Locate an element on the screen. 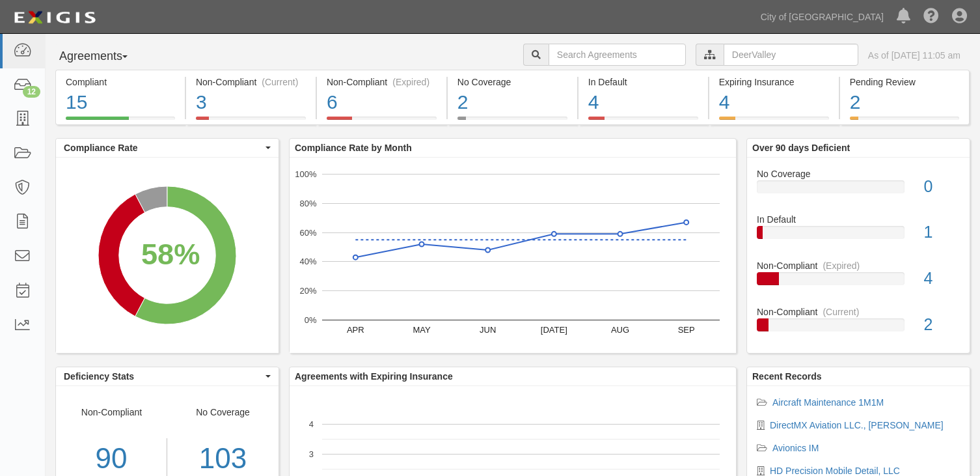 The height and width of the screenshot is (476, 980). text: APR is located at coordinates (356, 329).